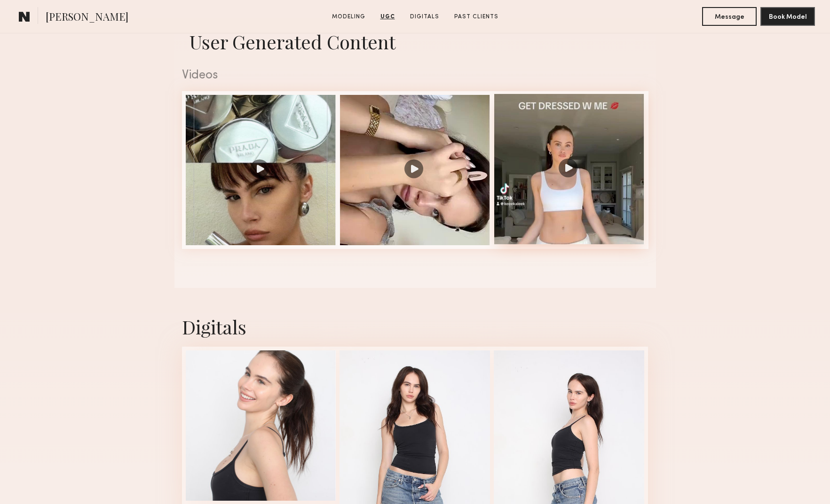  I want to click on a: Book Model, so click(788, 16).